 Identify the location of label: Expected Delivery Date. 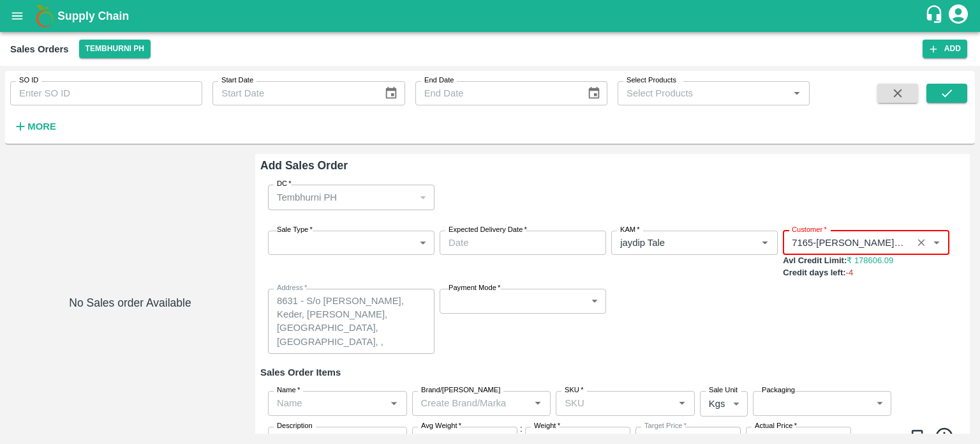
(488, 230).